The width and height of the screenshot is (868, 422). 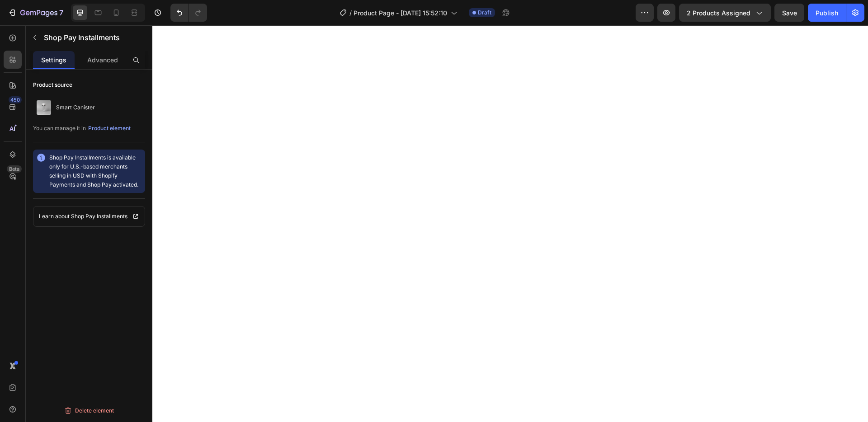 I want to click on span: 2 products assigned, so click(x=718, y=13).